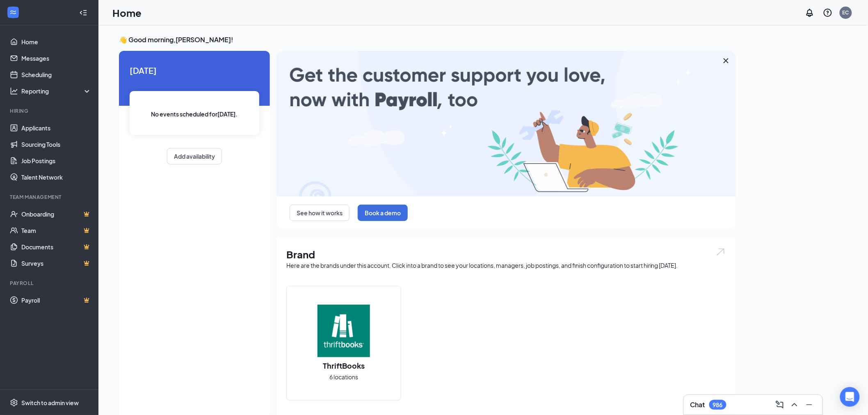 Image resolution: width=868 pixels, height=415 pixels. What do you see at coordinates (382, 213) in the screenshot?
I see `button: Book a demo` at bounding box center [382, 213].